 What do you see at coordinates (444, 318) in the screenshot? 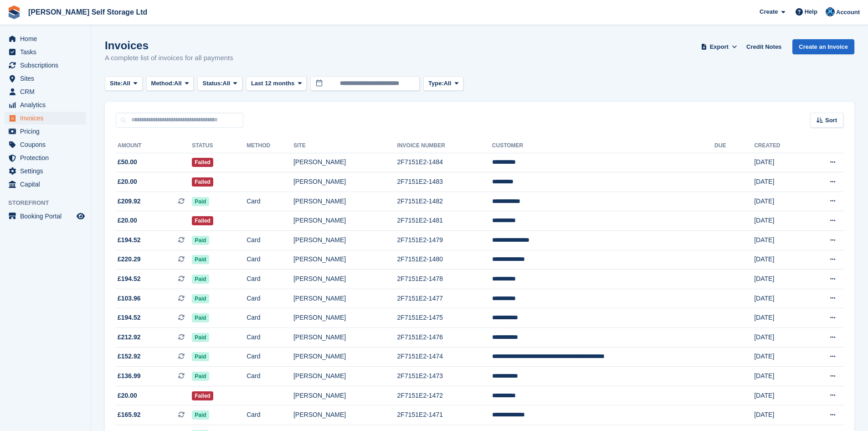
I see `td: 2F7151E2-1475` at bounding box center [444, 318].